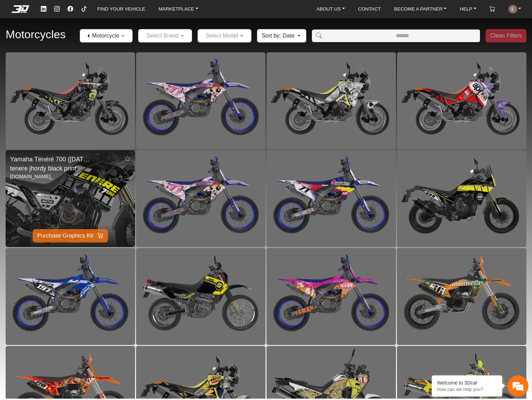  Describe the element at coordinates (88, 41) in the screenshot. I see `div: Chat with us now` at that location.